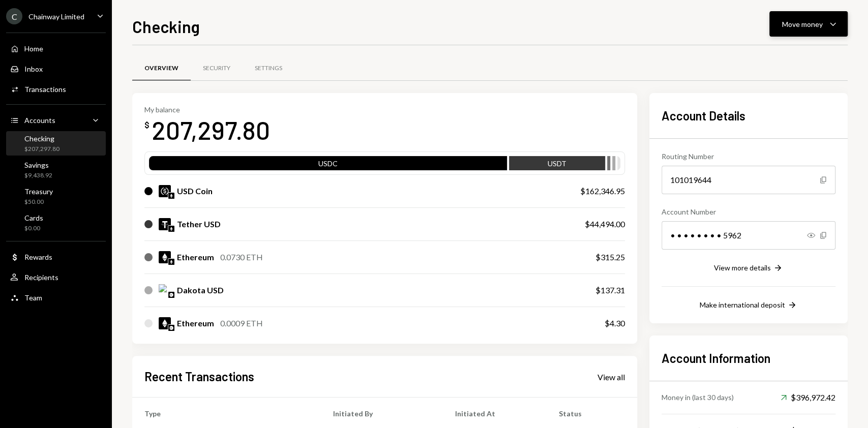 This screenshot has height=428, width=868. I want to click on h2: Recent Transactions, so click(199, 376).